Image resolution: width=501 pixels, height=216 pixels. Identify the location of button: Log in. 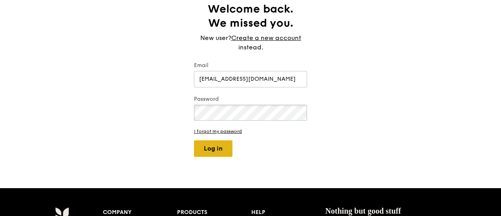
(213, 149).